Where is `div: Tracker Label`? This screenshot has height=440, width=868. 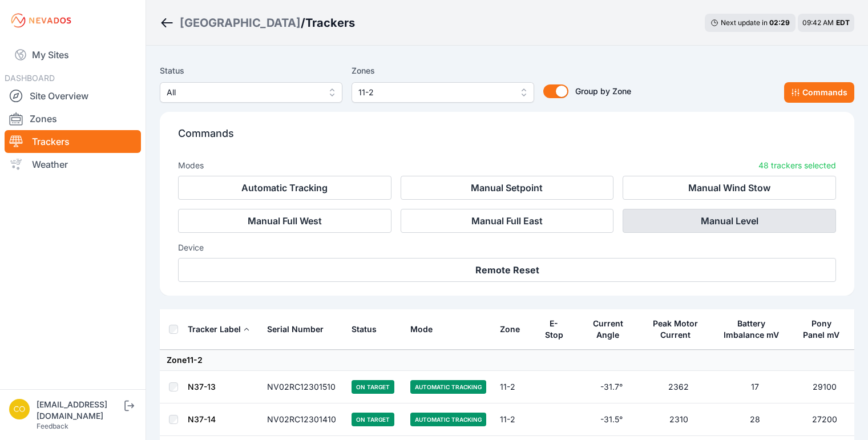
div: Tracker Label is located at coordinates (214, 329).